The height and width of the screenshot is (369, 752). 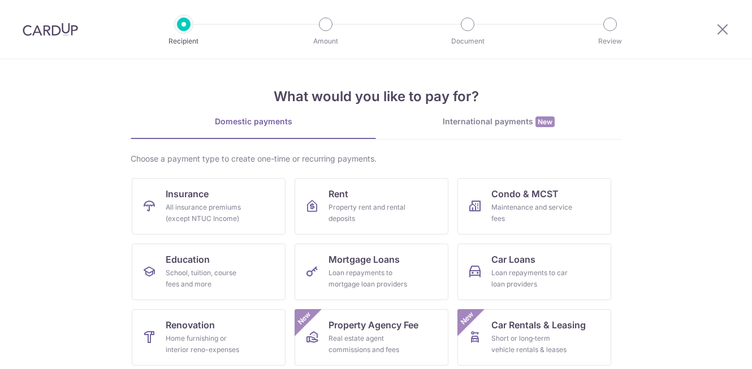 What do you see at coordinates (371, 337) in the screenshot?
I see `a: Property Agency FeeReal estate agent commissions and feesNew` at bounding box center [371, 337].